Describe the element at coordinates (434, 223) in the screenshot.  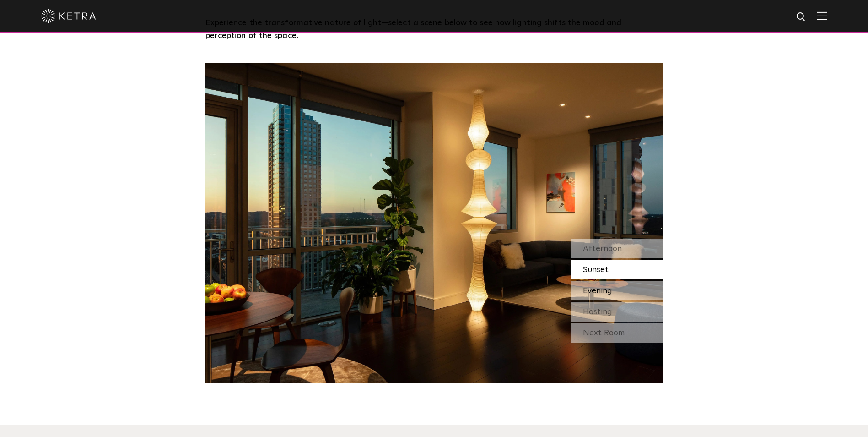
I see `img: SS_HBD_LivingRoom_Desktop_02` at that location.